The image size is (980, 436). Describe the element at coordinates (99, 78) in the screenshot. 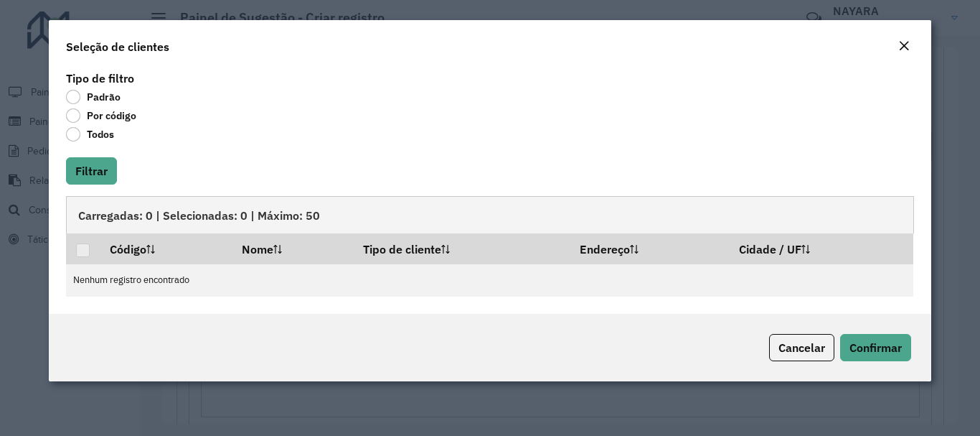

I see `label: Tipo de filtro` at that location.